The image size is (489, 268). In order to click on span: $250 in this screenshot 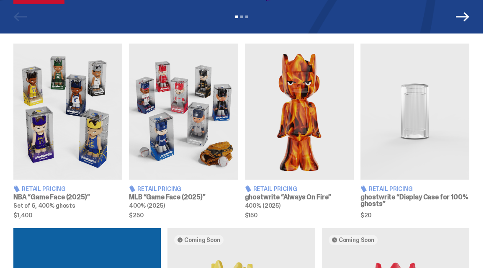, I will do `click(183, 215)`.